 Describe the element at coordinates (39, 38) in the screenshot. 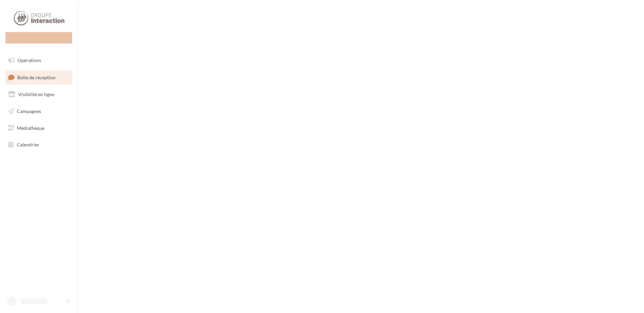

I see `div: Nouvelle campagne` at that location.